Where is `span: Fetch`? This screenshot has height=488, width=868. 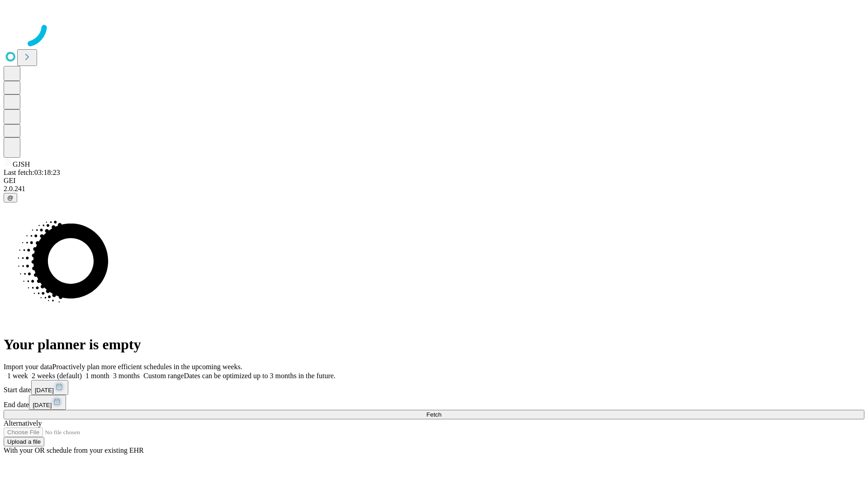 span: Fetch is located at coordinates (433, 414).